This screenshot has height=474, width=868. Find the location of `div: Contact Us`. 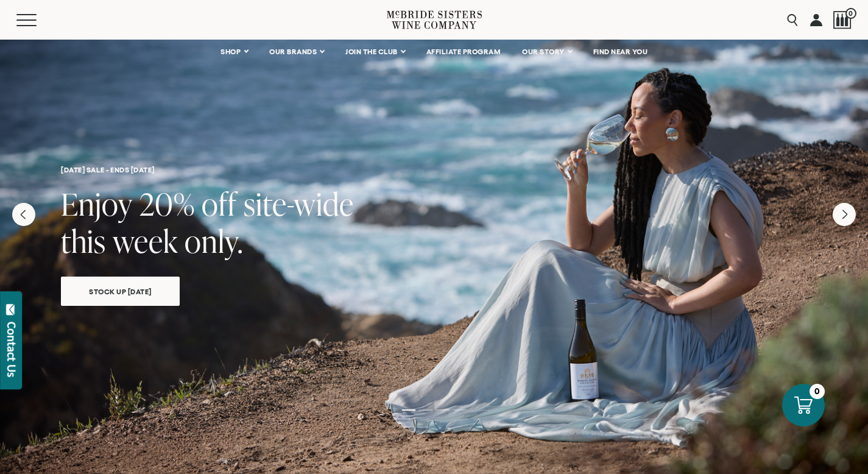

div: Contact Us is located at coordinates (12, 349).